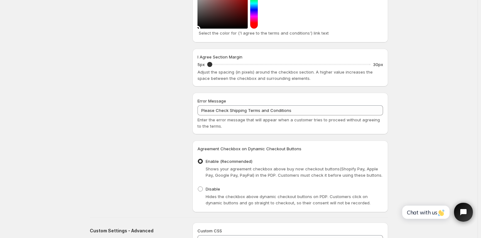 The width and height of the screenshot is (481, 238). I want to click on h2: Custom Settings - Advanced, so click(136, 231).